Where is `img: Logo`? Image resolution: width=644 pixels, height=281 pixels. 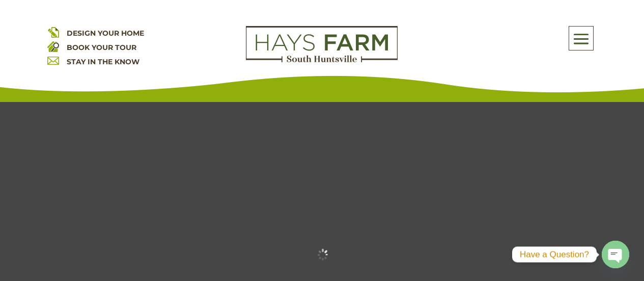 img: Logo is located at coordinates (322, 44).